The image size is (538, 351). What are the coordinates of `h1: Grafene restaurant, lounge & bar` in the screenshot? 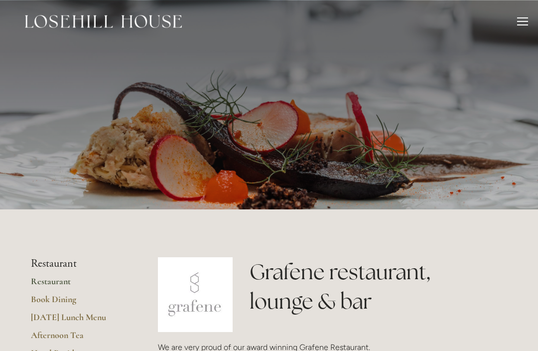 It's located at (378, 287).